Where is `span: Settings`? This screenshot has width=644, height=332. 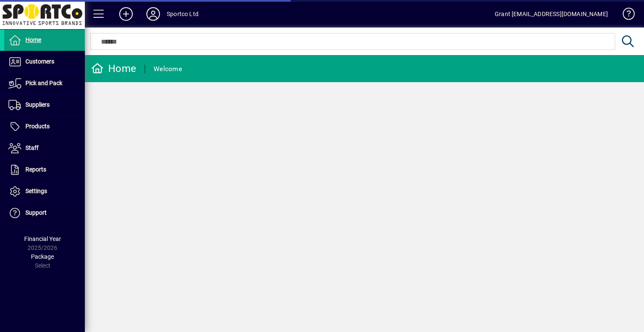 span: Settings is located at coordinates (36, 192).